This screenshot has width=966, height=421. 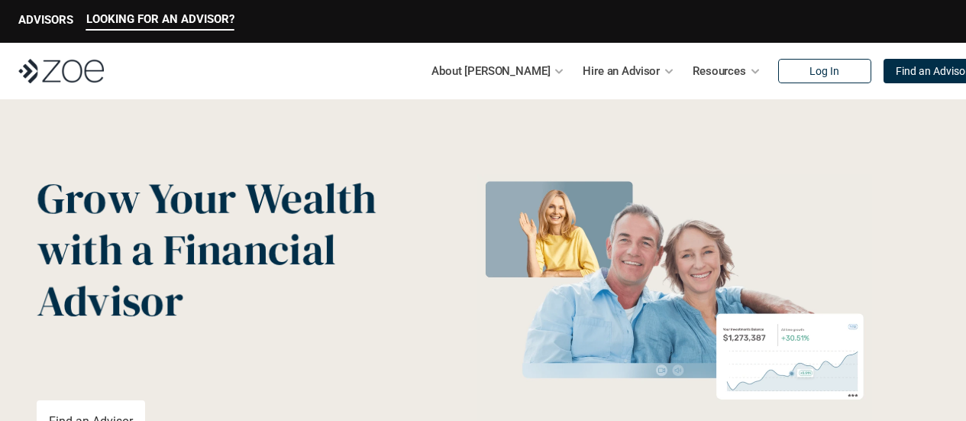 What do you see at coordinates (46, 20) in the screenshot?
I see `p: ADVISORS` at bounding box center [46, 20].